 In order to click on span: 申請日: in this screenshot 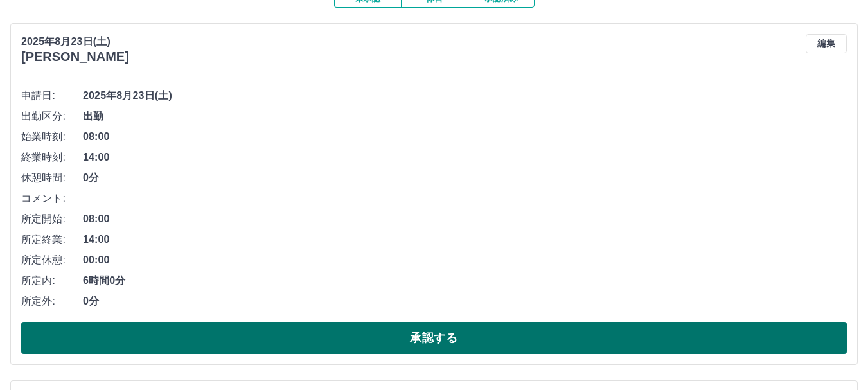, I will do `click(52, 96)`.